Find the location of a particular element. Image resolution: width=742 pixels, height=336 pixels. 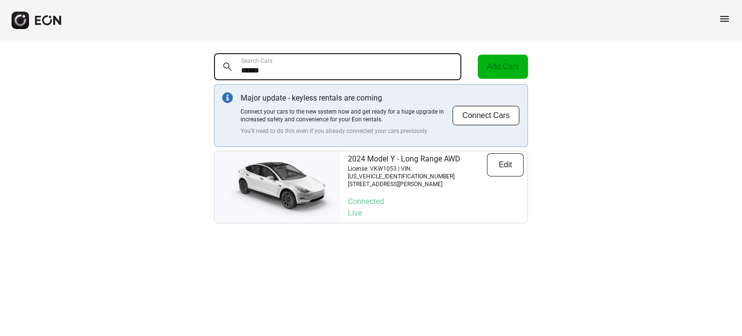

img: car is located at coordinates (277, 187).